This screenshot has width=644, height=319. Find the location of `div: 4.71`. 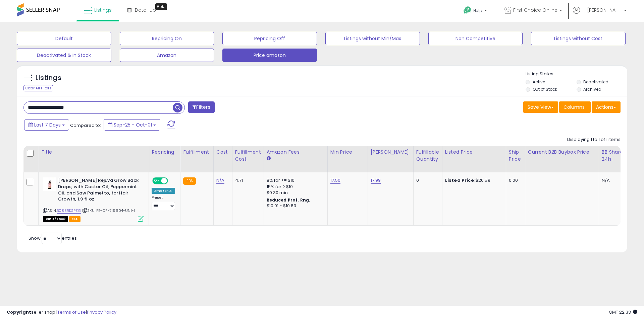

div: 4.71 is located at coordinates (246, 180).